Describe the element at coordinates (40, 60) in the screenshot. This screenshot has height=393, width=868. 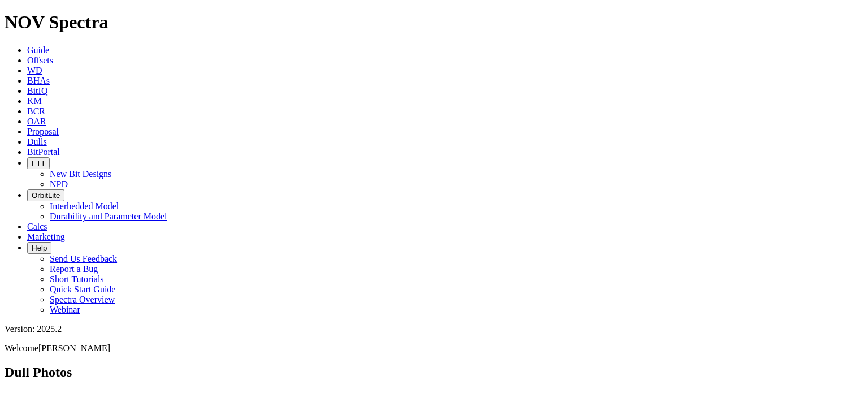
I see `span: Offsets` at that location.